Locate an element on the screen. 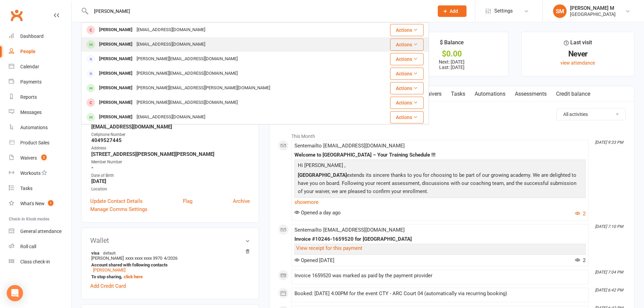  a: Waivers 2 is located at coordinates (40, 158).